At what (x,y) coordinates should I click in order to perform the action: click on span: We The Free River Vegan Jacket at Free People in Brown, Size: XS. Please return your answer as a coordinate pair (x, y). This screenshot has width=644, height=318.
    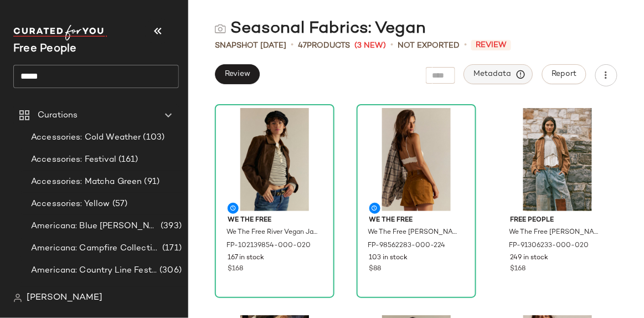
    Looking at the image, I should click on (273, 233).